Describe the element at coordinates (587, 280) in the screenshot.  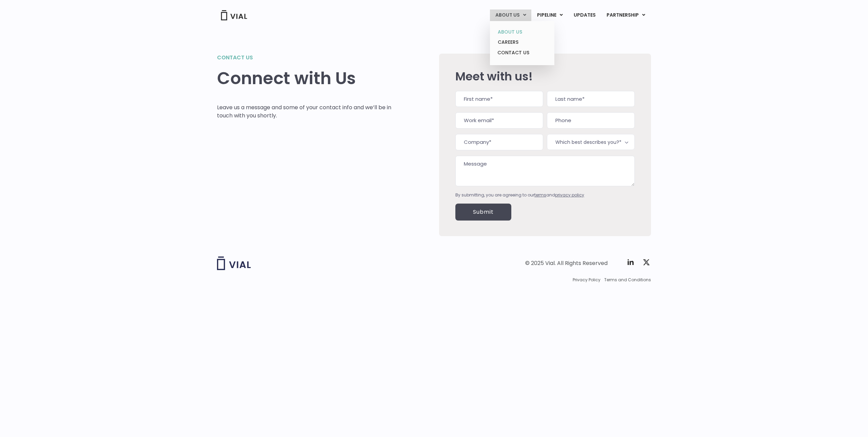
I see `a: Privacy Policy` at that location.